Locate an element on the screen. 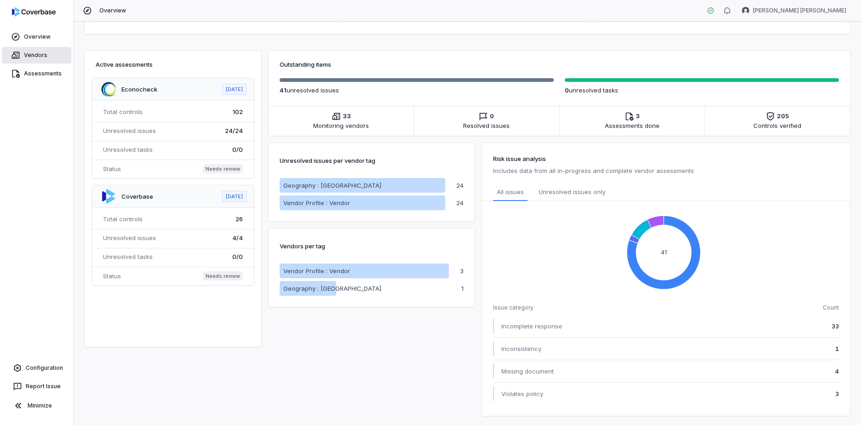  h3: Active assessments is located at coordinates (173, 64).